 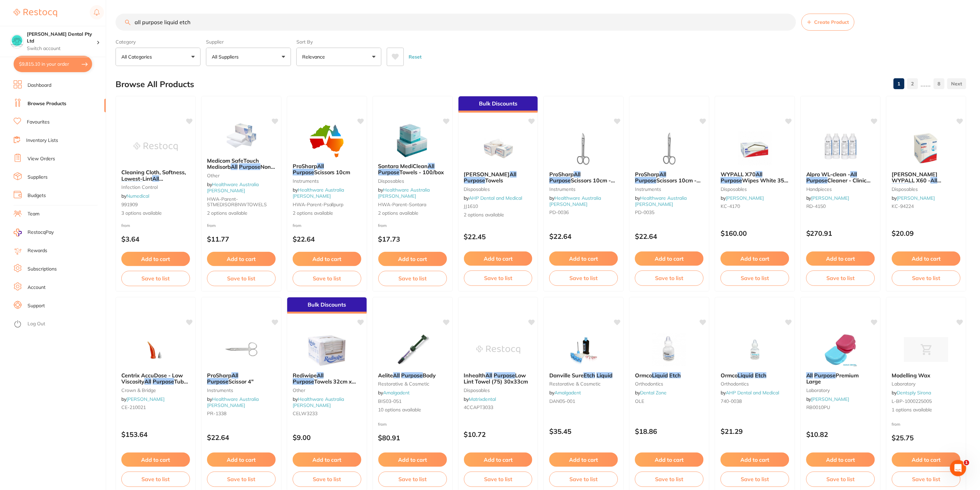 What do you see at coordinates (412, 239) in the screenshot?
I see `p: $17.73` at bounding box center [412, 239].